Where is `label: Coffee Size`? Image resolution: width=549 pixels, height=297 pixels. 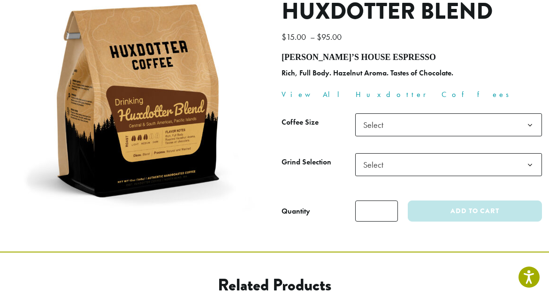
label: Coffee Size is located at coordinates (318, 122).